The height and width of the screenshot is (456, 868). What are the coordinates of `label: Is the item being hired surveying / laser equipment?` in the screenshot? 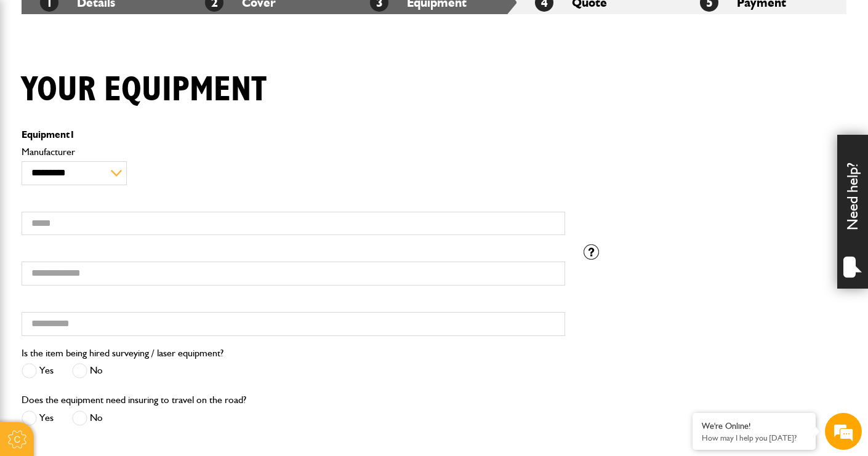 It's located at (122, 353).